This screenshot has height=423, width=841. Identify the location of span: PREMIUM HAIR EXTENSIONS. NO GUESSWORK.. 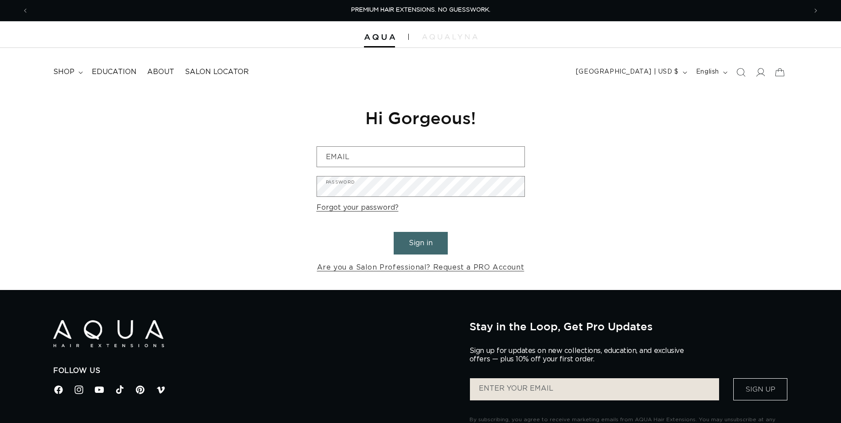
(421, 10).